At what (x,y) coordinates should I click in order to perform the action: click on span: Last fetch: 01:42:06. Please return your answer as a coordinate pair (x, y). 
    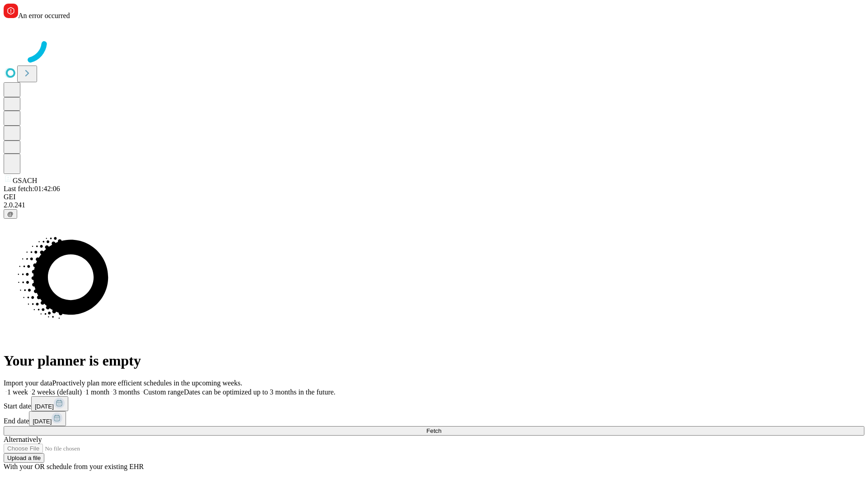
    Looking at the image, I should click on (32, 188).